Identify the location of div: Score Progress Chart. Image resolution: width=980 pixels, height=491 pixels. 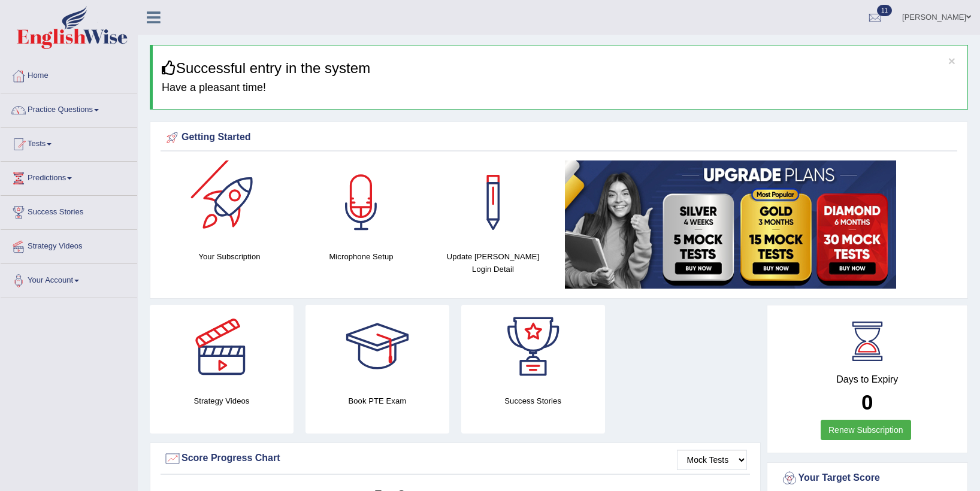
(455, 459).